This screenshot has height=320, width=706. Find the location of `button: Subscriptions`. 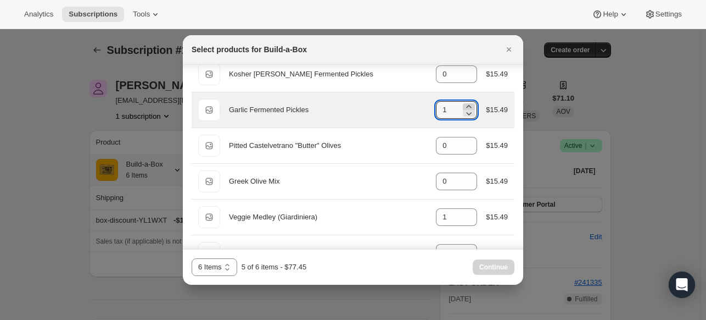

button: Subscriptions is located at coordinates (93, 14).